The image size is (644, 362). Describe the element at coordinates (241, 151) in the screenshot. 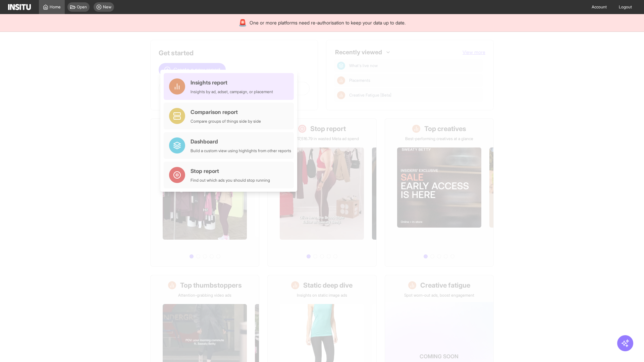

I see `div: Build a custom view using highlights from other reports` at that location.